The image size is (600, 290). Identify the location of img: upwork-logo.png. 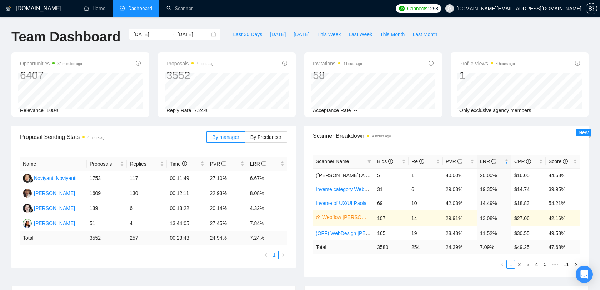
(402, 9).